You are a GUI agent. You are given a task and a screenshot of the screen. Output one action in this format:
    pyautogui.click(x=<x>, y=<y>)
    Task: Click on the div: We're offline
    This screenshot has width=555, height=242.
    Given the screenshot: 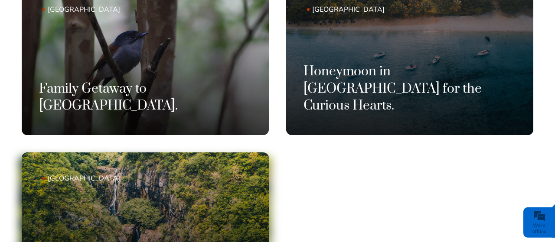 What is the action you would take?
    pyautogui.click(x=539, y=229)
    